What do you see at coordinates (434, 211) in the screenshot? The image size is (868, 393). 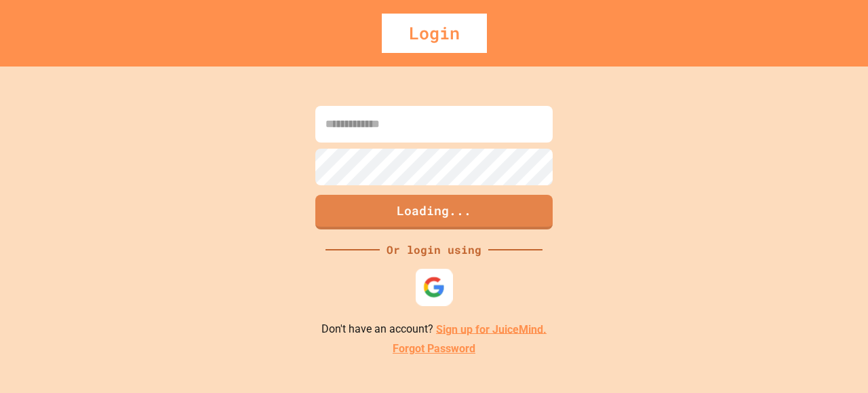 I see `button: Loading...` at bounding box center [434, 211].